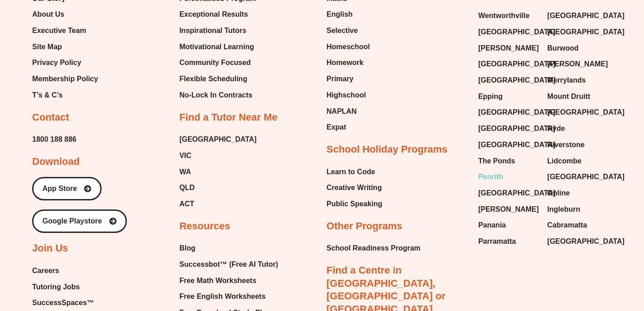  What do you see at coordinates (348, 62) in the screenshot?
I see `a: Homework` at bounding box center [348, 62].